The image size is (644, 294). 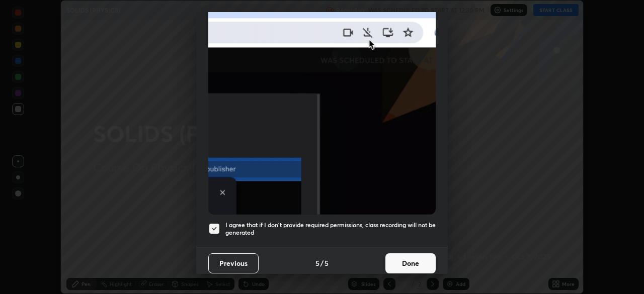 What do you see at coordinates (411, 264) in the screenshot?
I see `button: Done` at bounding box center [411, 264].